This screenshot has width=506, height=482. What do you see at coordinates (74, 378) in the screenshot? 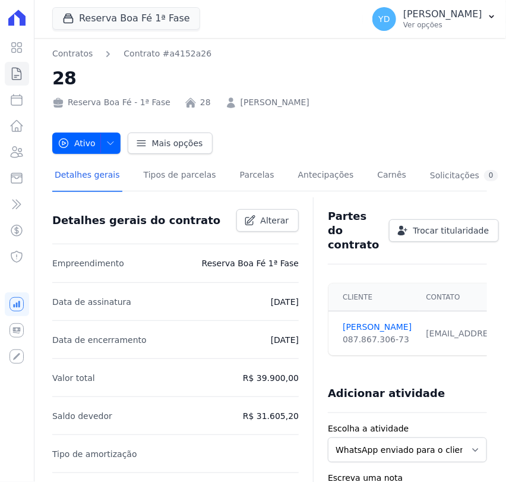
I see `p: Valor total` at bounding box center [74, 378].